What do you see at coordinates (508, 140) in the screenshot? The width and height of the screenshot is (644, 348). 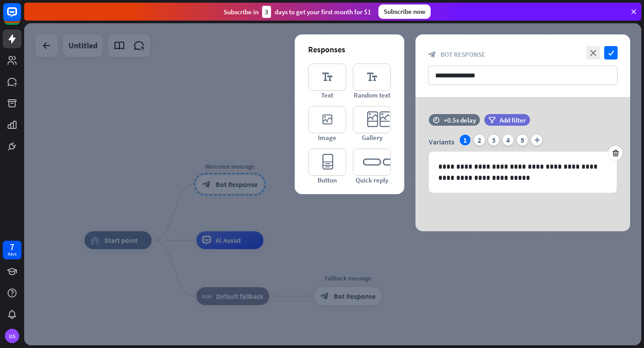 I see `div: 4` at bounding box center [508, 140].